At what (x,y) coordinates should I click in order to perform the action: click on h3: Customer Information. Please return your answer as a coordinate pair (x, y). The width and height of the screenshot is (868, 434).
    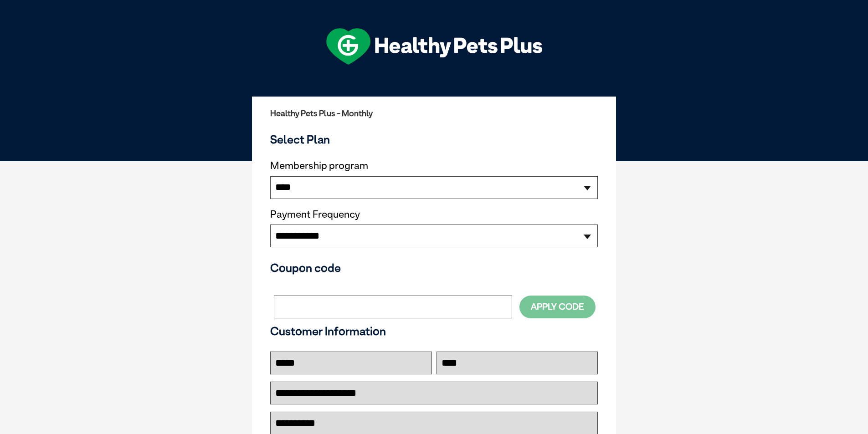
    Looking at the image, I should click on (434, 331).